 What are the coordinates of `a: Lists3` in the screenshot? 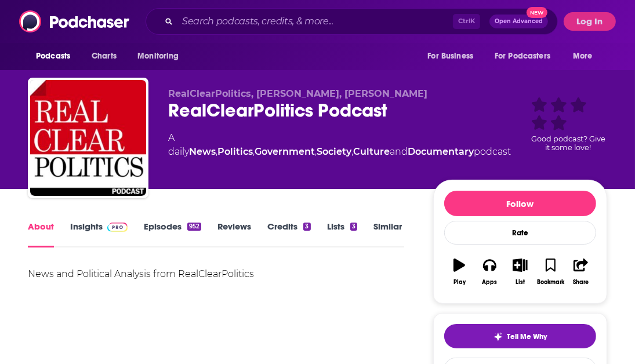 It's located at (342, 234).